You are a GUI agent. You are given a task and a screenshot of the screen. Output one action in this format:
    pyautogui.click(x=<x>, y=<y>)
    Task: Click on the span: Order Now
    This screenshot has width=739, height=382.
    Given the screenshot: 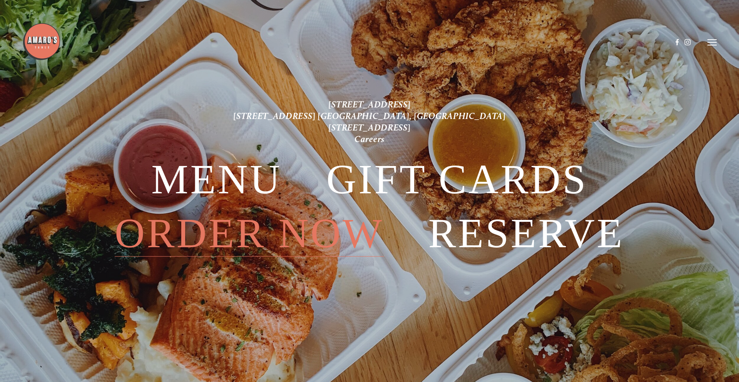 What is the action you would take?
    pyautogui.click(x=249, y=234)
    